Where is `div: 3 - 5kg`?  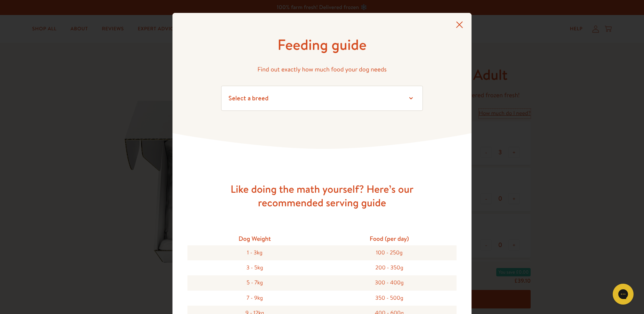
div: 3 - 5kg is located at coordinates (255, 268).